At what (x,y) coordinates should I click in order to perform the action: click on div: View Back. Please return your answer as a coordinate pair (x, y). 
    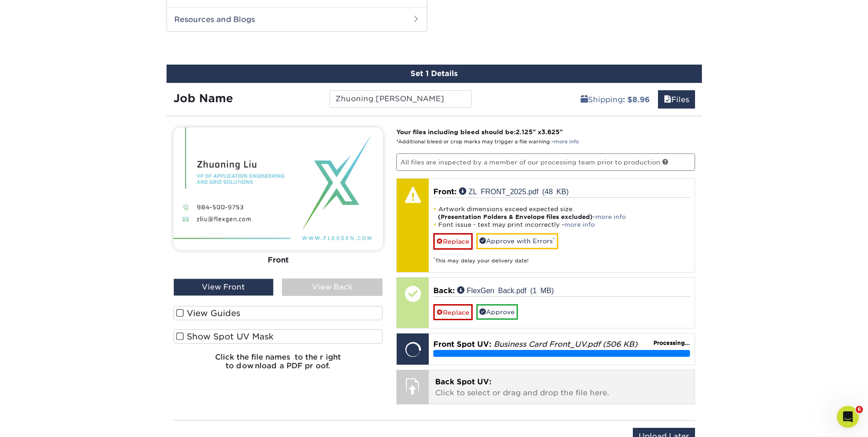
    Looking at the image, I should click on (332, 287).